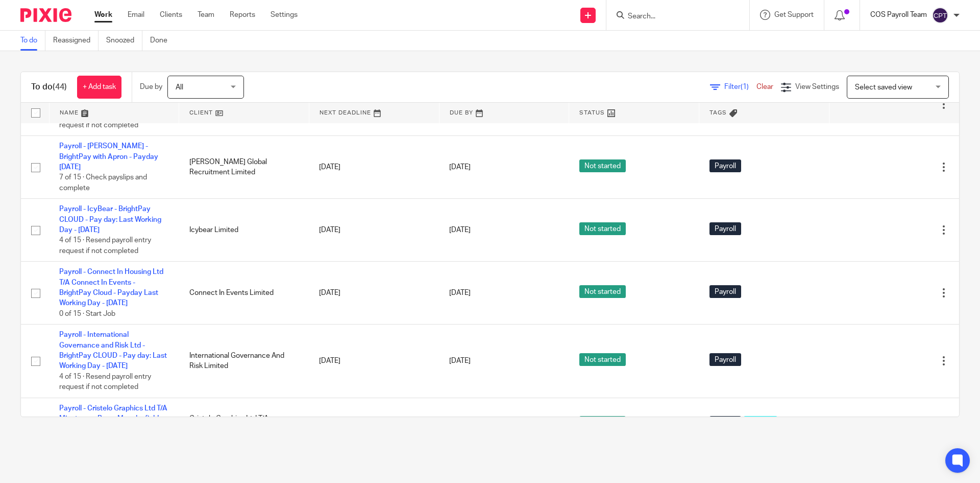 Image resolution: width=980 pixels, height=483 pixels. What do you see at coordinates (124, 40) in the screenshot?
I see `a: Snoozed` at bounding box center [124, 40].